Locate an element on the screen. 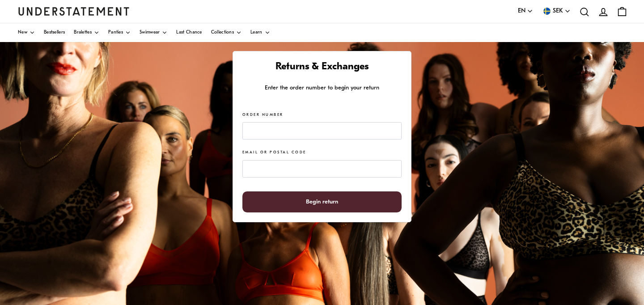 The image size is (644, 305). p: Enter the order number to begin your return is located at coordinates (322, 88).